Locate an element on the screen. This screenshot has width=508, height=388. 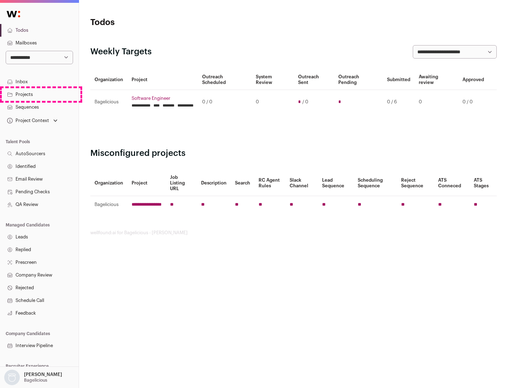
h2: Weekly Targets is located at coordinates (121, 52).